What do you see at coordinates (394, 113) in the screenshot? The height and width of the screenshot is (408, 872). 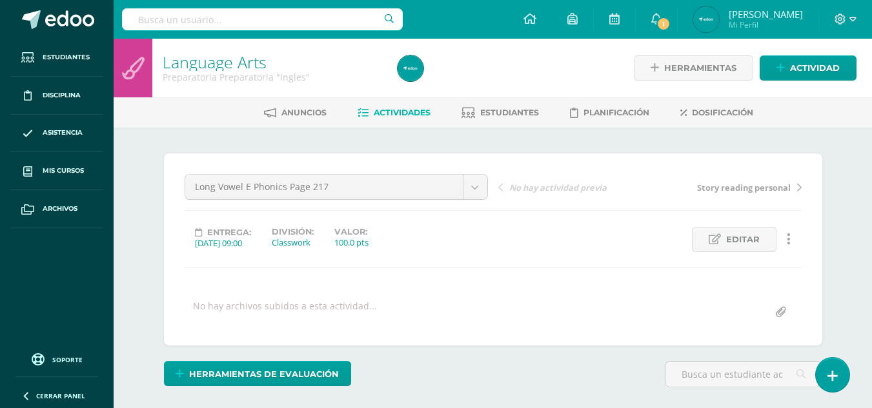 I see `a: Actividades` at bounding box center [394, 113].